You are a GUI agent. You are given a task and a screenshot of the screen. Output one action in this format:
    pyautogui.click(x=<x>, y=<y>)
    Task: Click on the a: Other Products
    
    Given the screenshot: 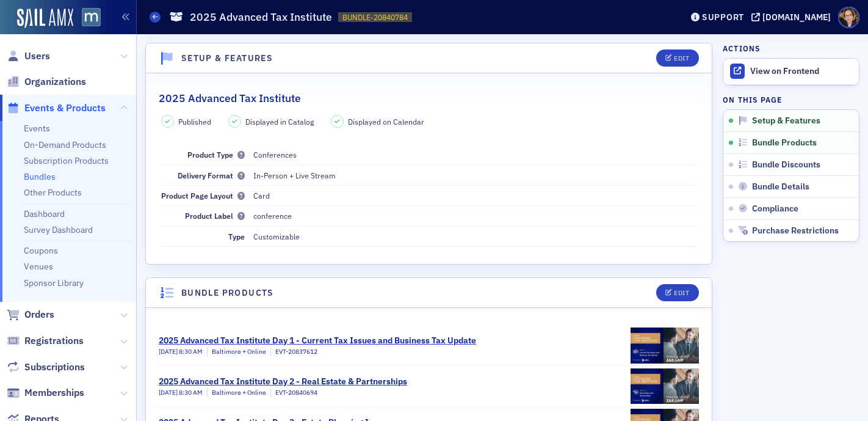 What is the action you would take?
    pyautogui.click(x=52, y=193)
    